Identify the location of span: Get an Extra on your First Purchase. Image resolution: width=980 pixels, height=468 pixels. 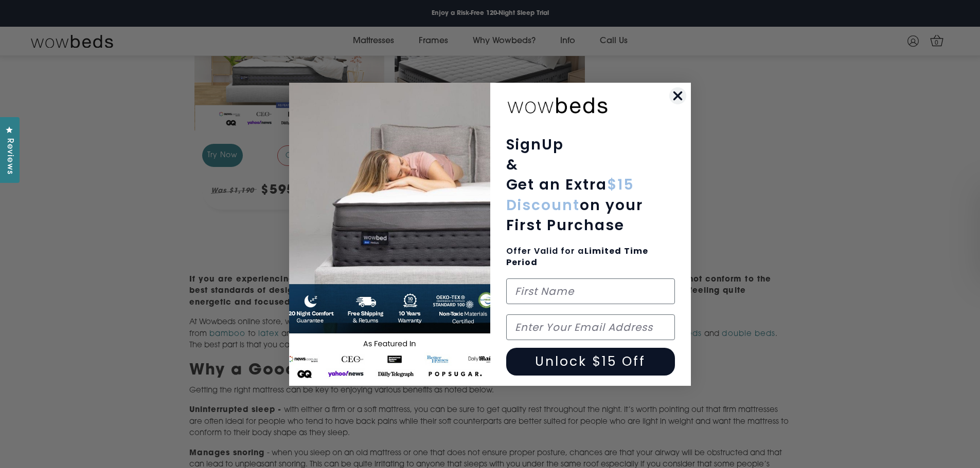
(574, 205).